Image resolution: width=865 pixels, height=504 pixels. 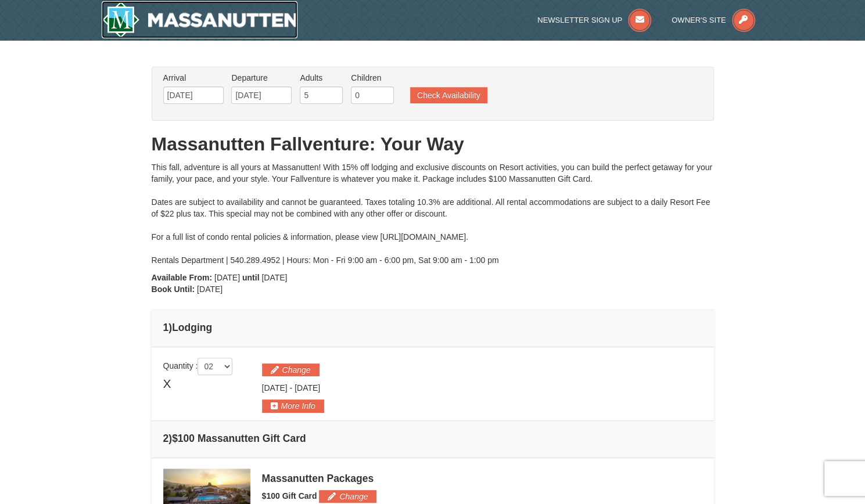 What do you see at coordinates (193, 78) in the screenshot?
I see `label: Arrival` at bounding box center [193, 78].